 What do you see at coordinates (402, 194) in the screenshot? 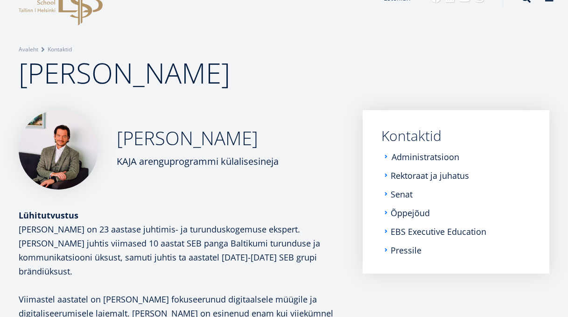
I see `a: Senat` at bounding box center [402, 194].